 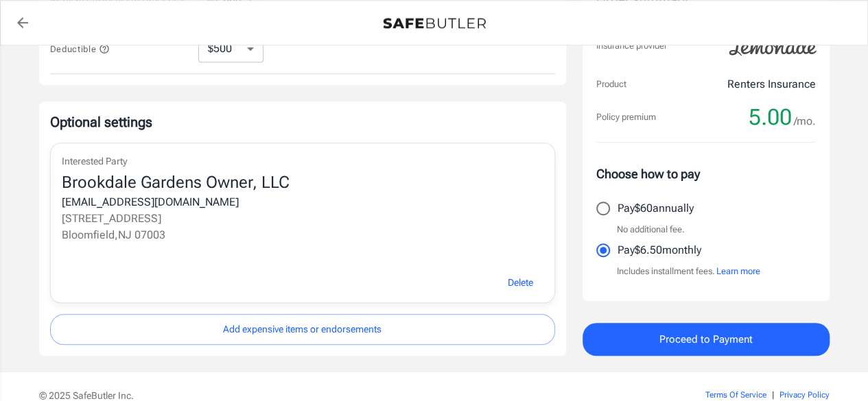 What do you see at coordinates (738, 271) in the screenshot?
I see `button: Learn more` at bounding box center [738, 271].